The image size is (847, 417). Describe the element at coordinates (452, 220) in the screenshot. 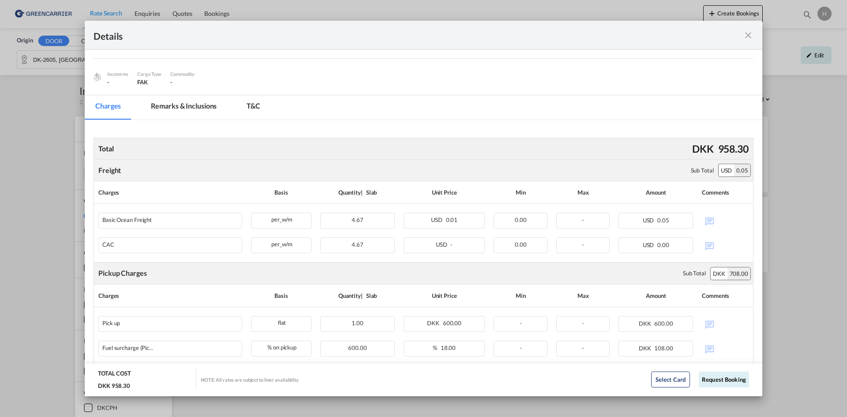

I see `span: 0.01` at that location.